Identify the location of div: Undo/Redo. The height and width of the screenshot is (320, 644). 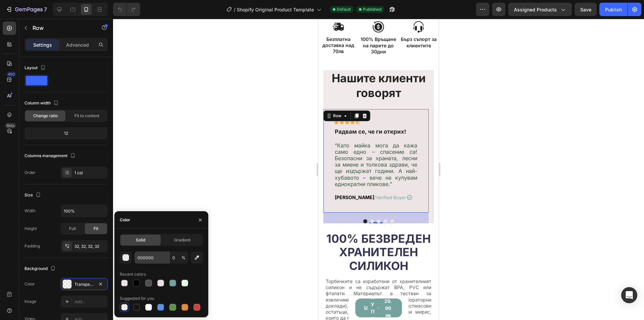
(126, 9).